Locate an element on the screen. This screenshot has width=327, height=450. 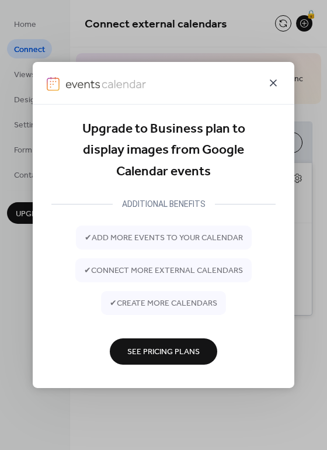
span: See Pricing Plans is located at coordinates (164, 352).